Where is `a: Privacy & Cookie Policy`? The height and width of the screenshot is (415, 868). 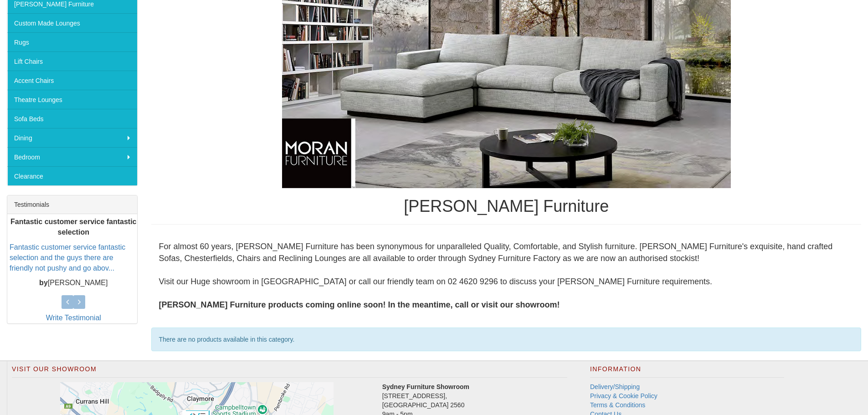 a: Privacy & Cookie Policy is located at coordinates (624, 396).